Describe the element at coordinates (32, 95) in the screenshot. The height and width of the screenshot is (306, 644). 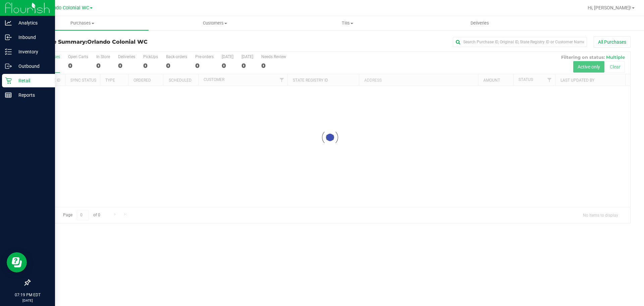
I see `p: Reports` at that location.